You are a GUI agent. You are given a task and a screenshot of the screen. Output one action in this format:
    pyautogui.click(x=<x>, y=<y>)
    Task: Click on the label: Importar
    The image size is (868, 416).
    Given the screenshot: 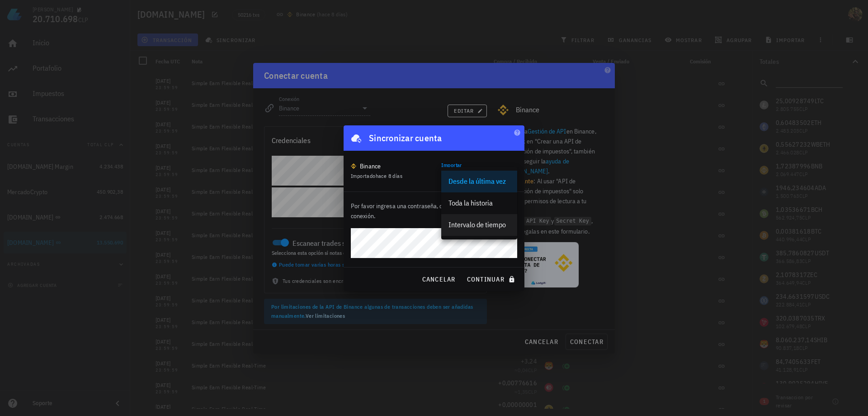 What is the action you would take?
    pyautogui.click(x=451, y=164)
    